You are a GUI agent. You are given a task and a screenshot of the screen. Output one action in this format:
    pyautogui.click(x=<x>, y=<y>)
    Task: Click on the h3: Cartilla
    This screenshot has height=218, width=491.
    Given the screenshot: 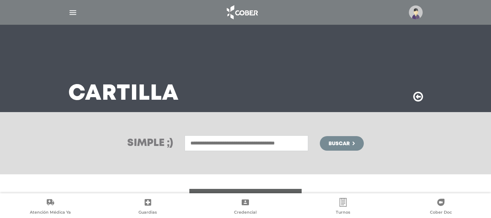 What is the action you would take?
    pyautogui.click(x=124, y=94)
    